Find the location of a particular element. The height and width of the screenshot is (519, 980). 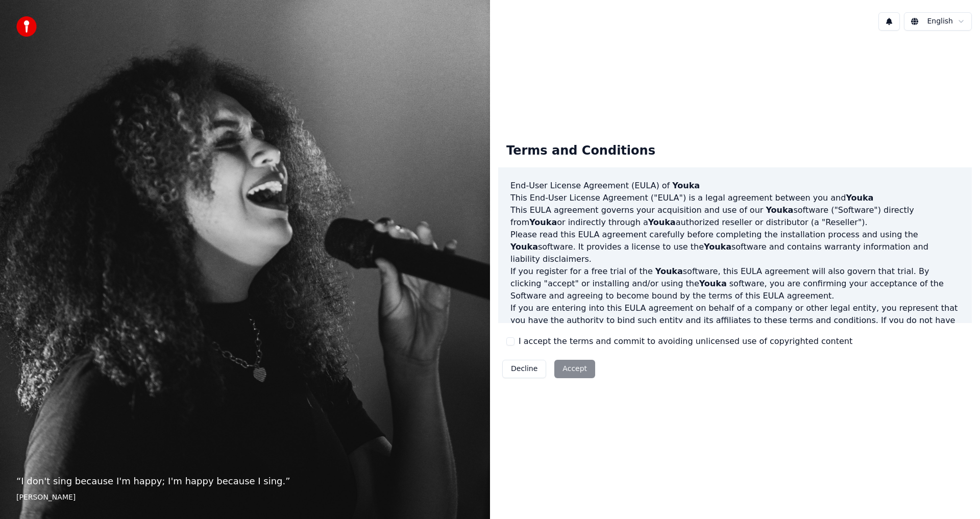

p: If you are entering into this EULA agreement on behalf of a company or other legal entity, you re... is located at coordinates (735, 327).